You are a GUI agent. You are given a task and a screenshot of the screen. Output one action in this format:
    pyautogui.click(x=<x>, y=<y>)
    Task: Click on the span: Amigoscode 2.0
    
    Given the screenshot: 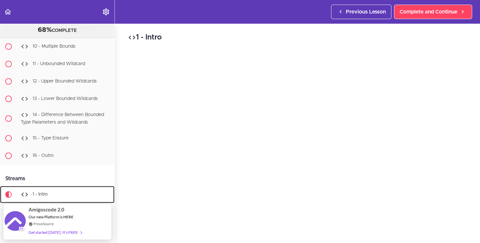 What is the action you would take?
    pyautogui.click(x=46, y=209)
    